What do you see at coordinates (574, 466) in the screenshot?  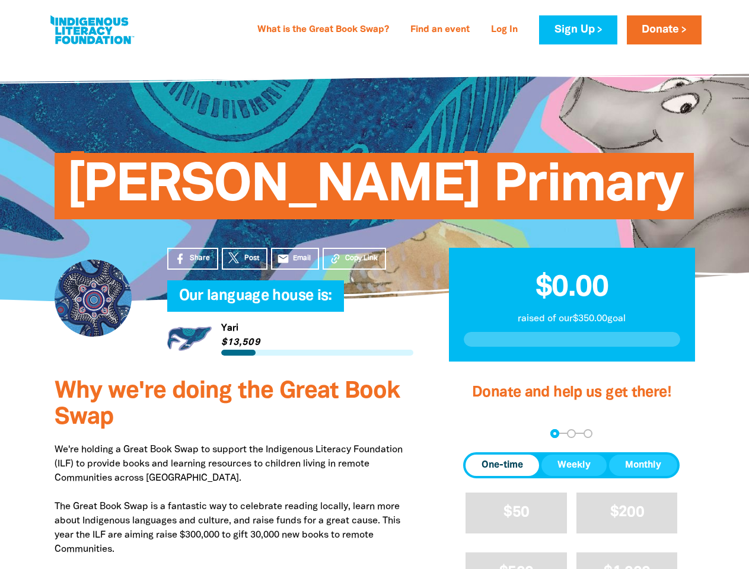 I see `span: Weekly` at bounding box center [574, 466].